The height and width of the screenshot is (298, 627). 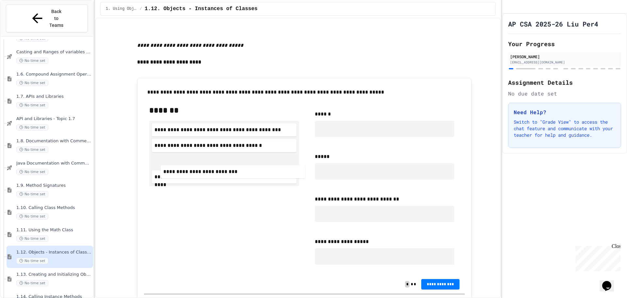 I want to click on div: No due date set, so click(x=565, y=93).